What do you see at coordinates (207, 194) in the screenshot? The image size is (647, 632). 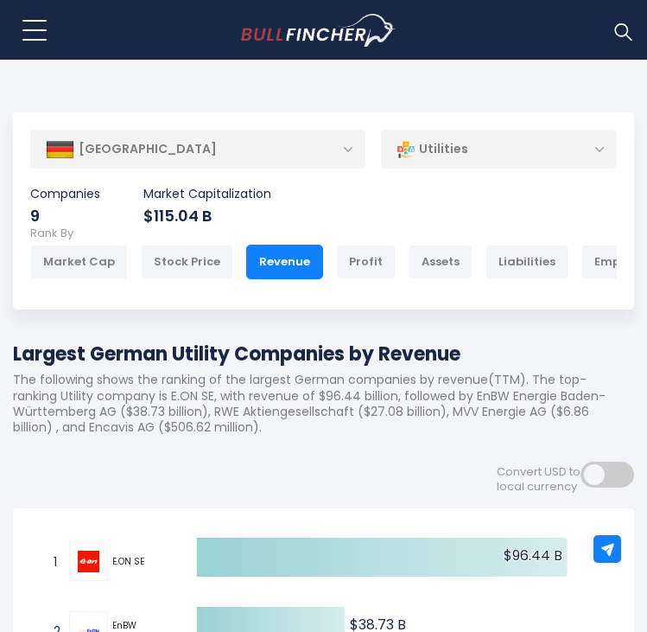 I see `p: Market Capitalization` at bounding box center [207, 194].